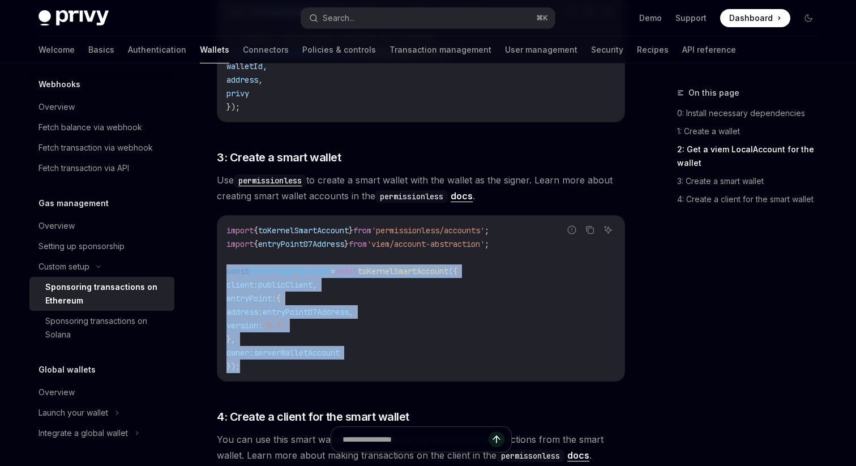 The height and width of the screenshot is (466, 856). I want to click on span: walletId, so click(245, 66).